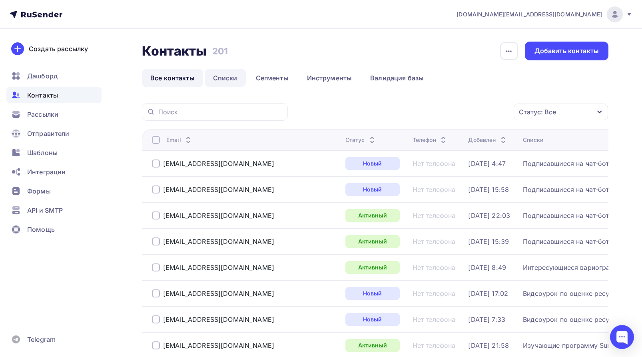  I want to click on span: Дашборд, so click(42, 76).